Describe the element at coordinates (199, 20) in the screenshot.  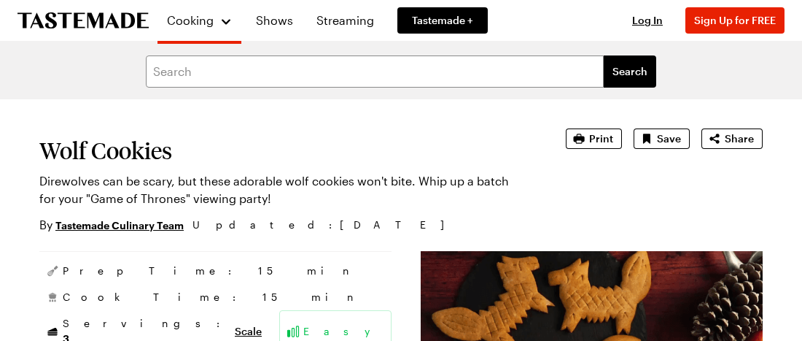
I see `button: Cooking` at that location.